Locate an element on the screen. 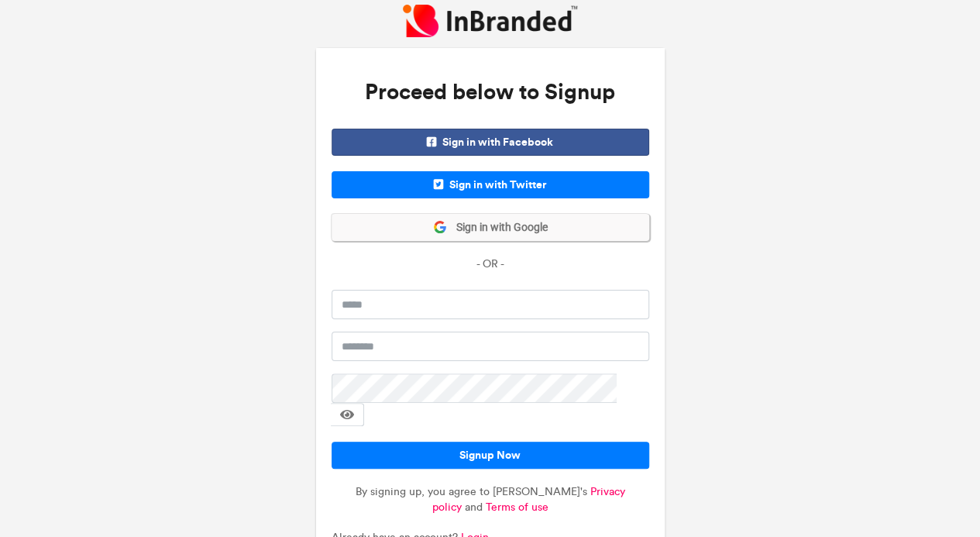 Image resolution: width=980 pixels, height=537 pixels. img: InBranded Logo is located at coordinates (490, 20).